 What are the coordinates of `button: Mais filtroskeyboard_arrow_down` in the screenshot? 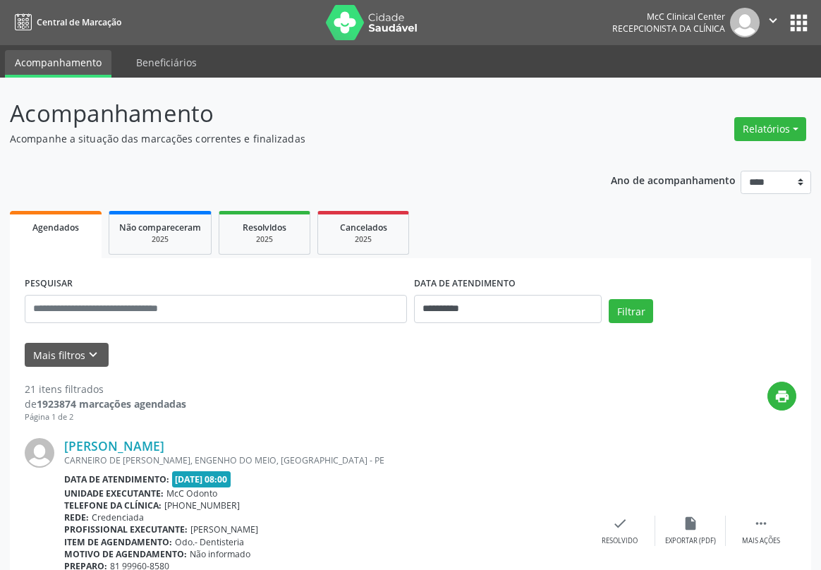 It's located at (66, 355).